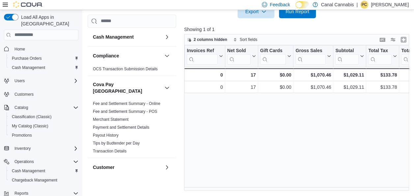 The image size is (414, 196). Describe the element at coordinates (28, 5) in the screenshot. I see `img: Cova` at that location.